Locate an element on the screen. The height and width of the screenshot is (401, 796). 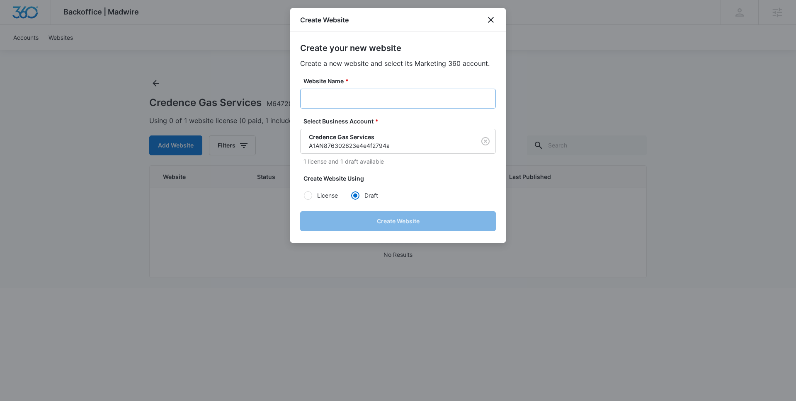
button: Clear is located at coordinates (486, 141).